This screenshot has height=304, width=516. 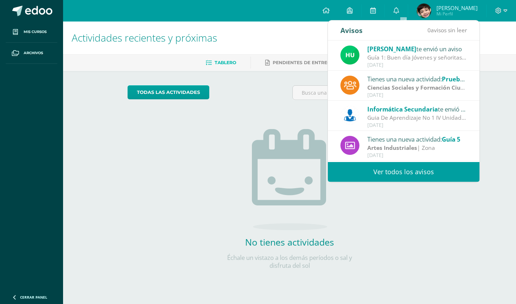 What do you see at coordinates (424, 11) in the screenshot?
I see `img: 82336863d7536c2c92357bf518fcffdf.png` at bounding box center [424, 11].